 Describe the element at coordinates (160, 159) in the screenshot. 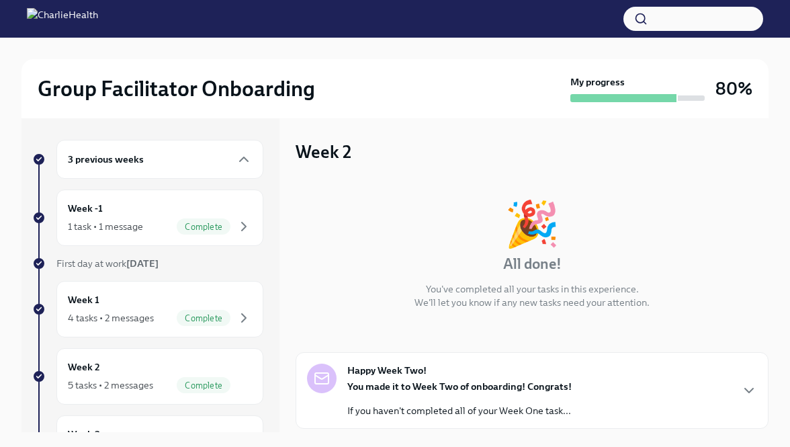

I see `div: 3 previous weeks` at that location.